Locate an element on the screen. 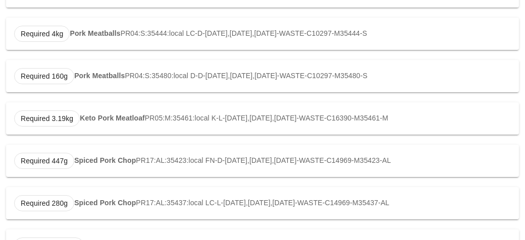 This screenshot has height=240, width=525. span: Required 160g is located at coordinates (44, 76).